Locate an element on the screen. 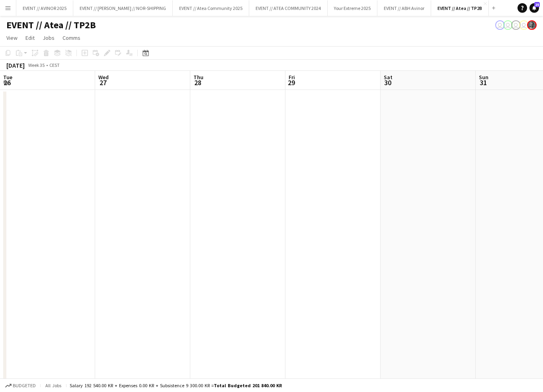  div: Salary 192 540.00 KR + Expenses 0.00 KR + Subsistence 9 300.00 KR = is located at coordinates (175, 385).